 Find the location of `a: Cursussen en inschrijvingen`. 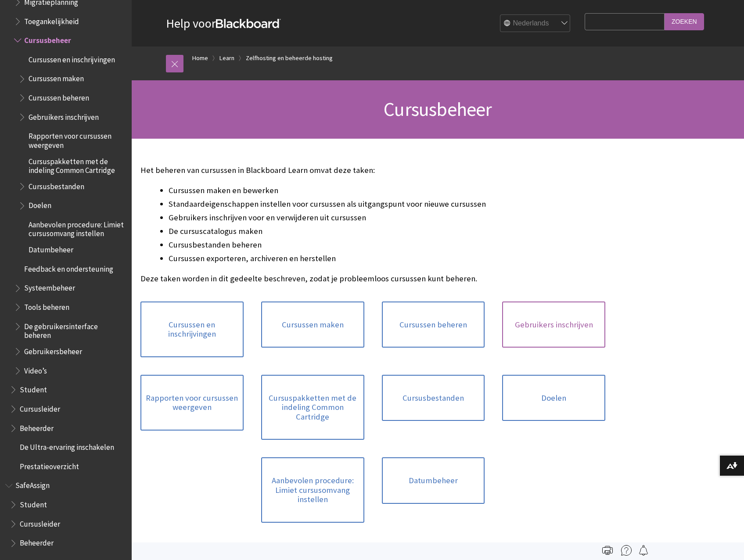

a: Cursussen en inschrijvingen is located at coordinates (192, 329).